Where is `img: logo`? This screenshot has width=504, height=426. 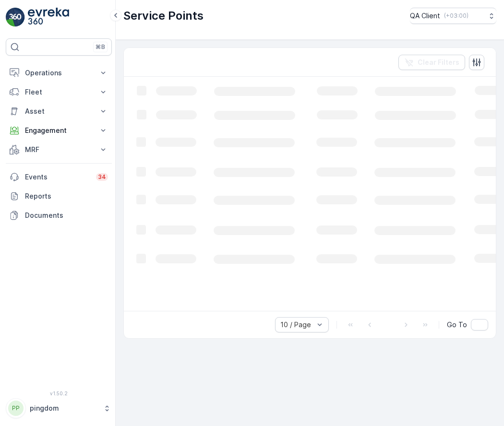
img: logo is located at coordinates (16, 17).